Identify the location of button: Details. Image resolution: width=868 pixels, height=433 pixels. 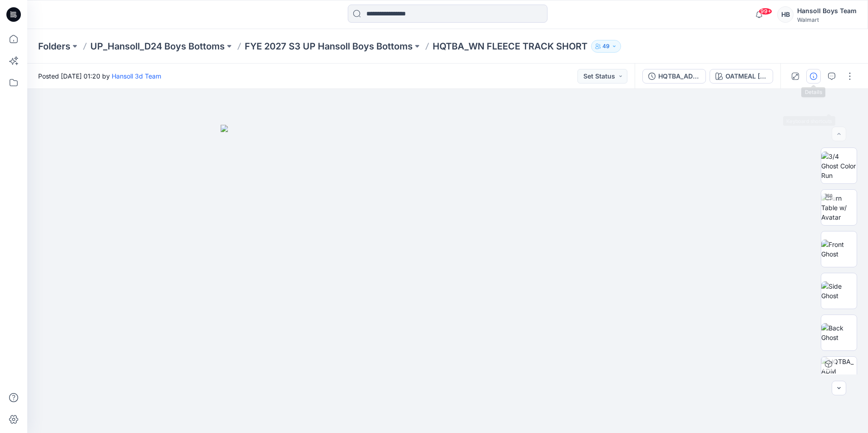
(814, 76).